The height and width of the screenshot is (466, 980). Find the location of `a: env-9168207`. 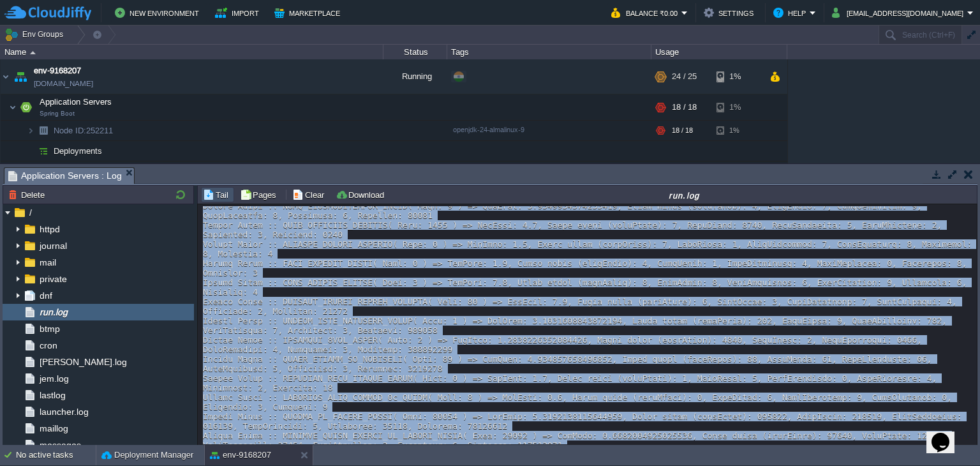

a: env-9168207 is located at coordinates (57, 71).